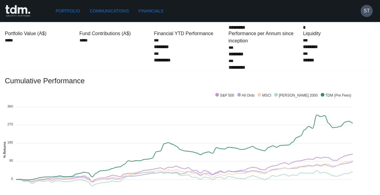 The width and height of the screenshot is (380, 195). What do you see at coordinates (190, 34) in the screenshot?
I see `div: Financial YTD Performance` at bounding box center [190, 34].